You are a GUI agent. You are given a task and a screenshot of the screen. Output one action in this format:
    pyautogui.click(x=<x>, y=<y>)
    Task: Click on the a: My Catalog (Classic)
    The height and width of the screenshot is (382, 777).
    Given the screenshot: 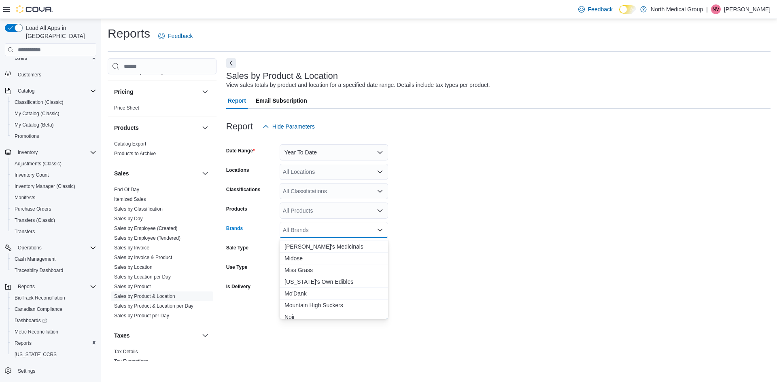 What is the action you would take?
    pyautogui.click(x=37, y=114)
    